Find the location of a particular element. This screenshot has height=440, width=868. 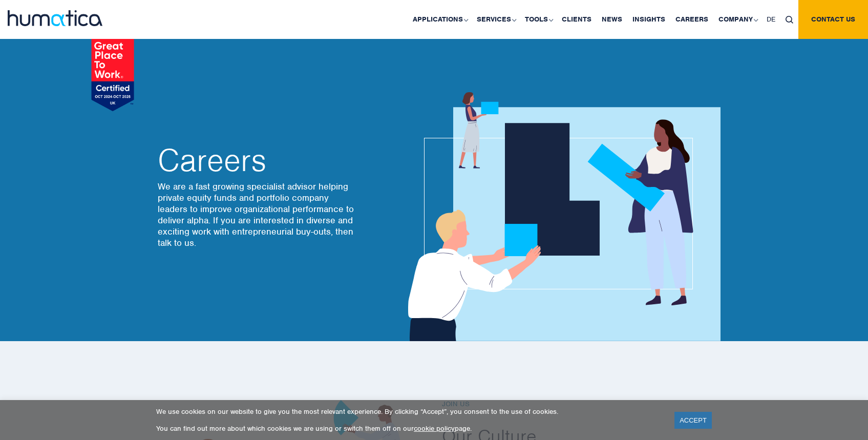

img: search_icon is located at coordinates (789, 19).